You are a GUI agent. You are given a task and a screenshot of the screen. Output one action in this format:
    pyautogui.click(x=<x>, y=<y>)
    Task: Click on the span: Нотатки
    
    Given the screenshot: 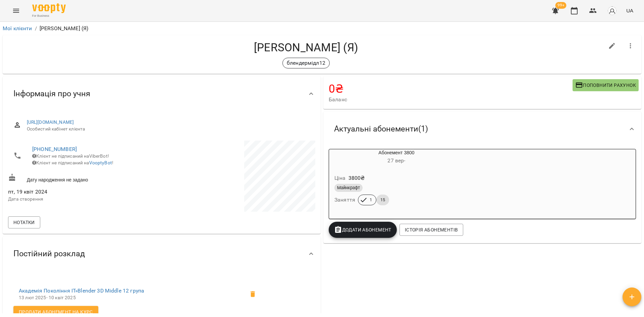 What is the action you would take?
    pyautogui.click(x=24, y=222)
    